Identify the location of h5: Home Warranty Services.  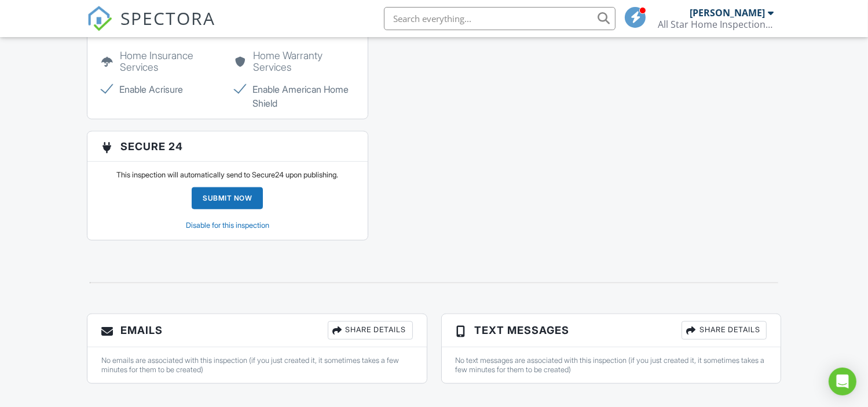
(294, 61).